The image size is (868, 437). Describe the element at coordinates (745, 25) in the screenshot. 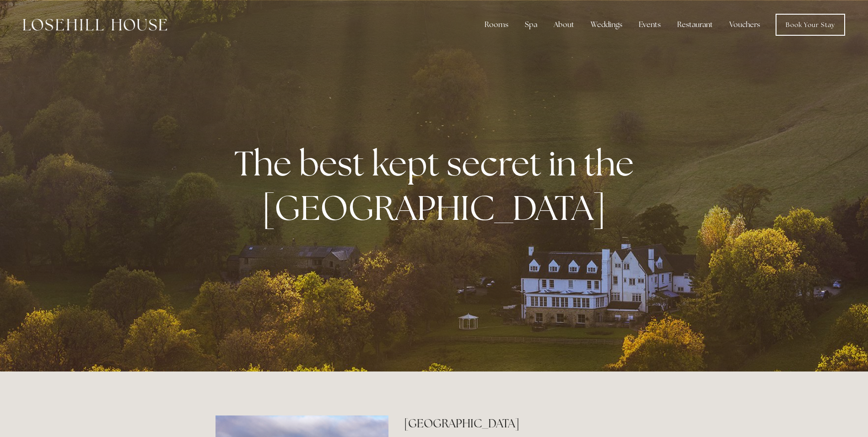

I see `a: Vouchers` at that location.